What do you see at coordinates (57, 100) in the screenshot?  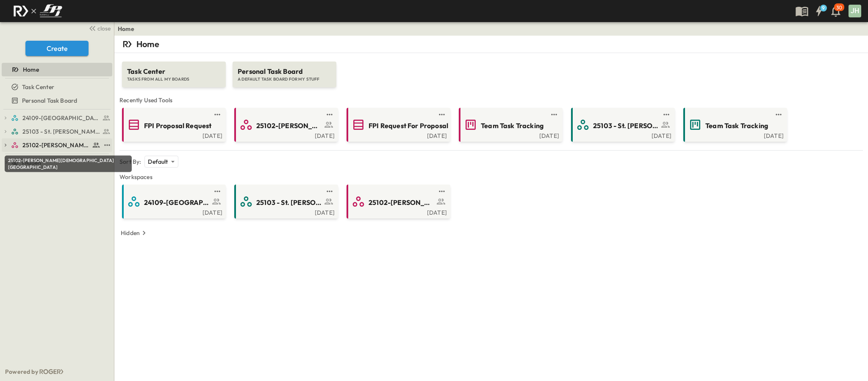 I see `div: Personal Task Boardtest` at bounding box center [57, 100].